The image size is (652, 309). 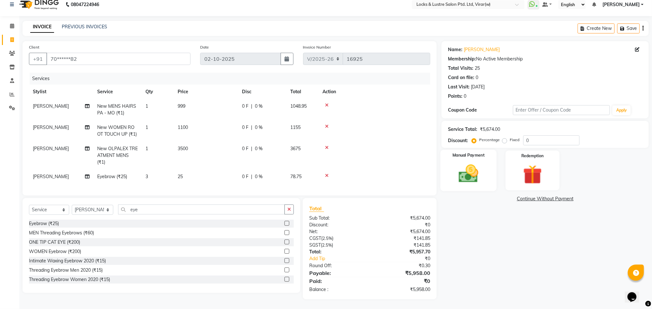 What do you see at coordinates (315, 239) in the screenshot?
I see `span: CGST` at bounding box center [315, 239].